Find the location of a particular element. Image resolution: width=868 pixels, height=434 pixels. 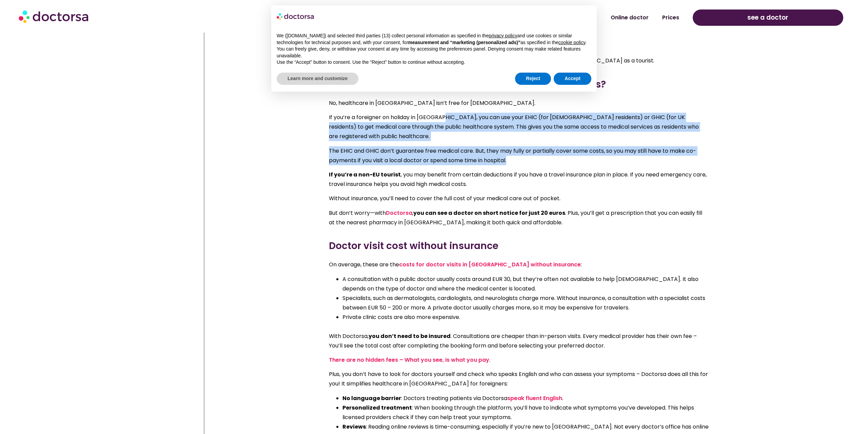

li: : Doctors treating patients via Doctorsa . is located at coordinates (525, 398).